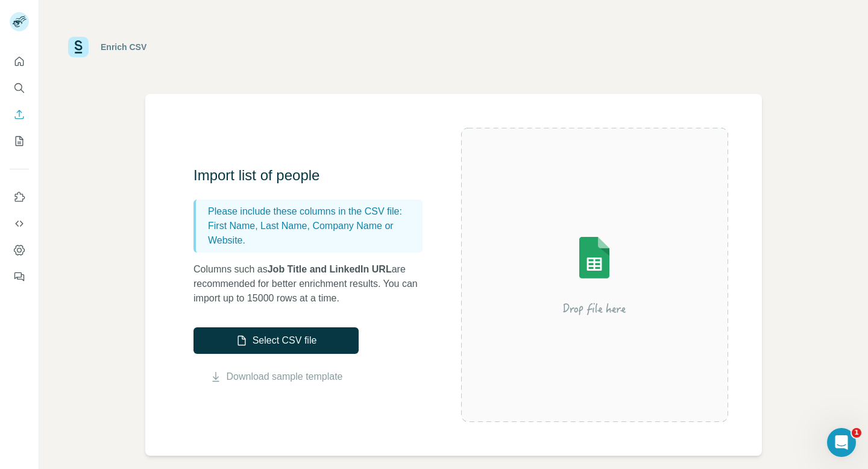  What do you see at coordinates (19, 142) in the screenshot?
I see `button: My lists` at bounding box center [19, 142].